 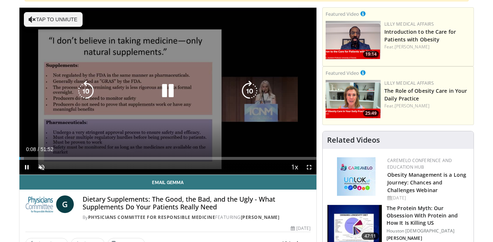 I want to click on a: Physicians Committee for Responsible Medicine, so click(x=152, y=217).